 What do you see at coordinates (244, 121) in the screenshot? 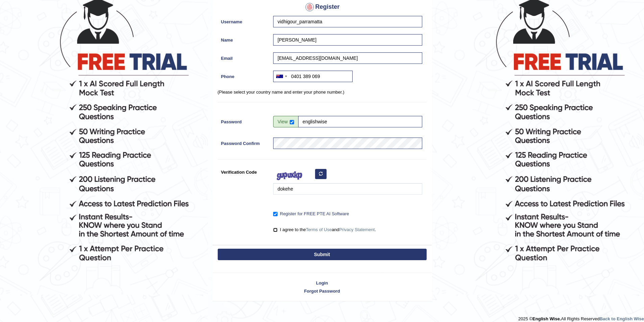
I see `label: Password` at bounding box center [244, 121].